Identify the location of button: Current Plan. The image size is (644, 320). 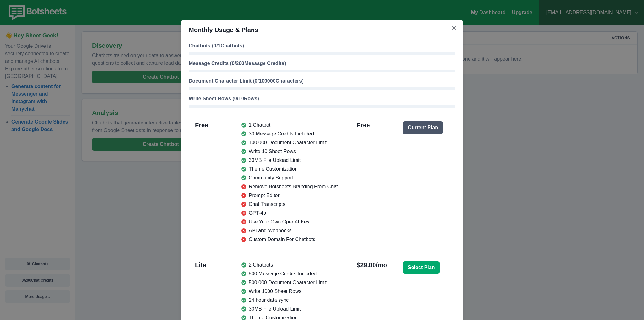
(423, 127).